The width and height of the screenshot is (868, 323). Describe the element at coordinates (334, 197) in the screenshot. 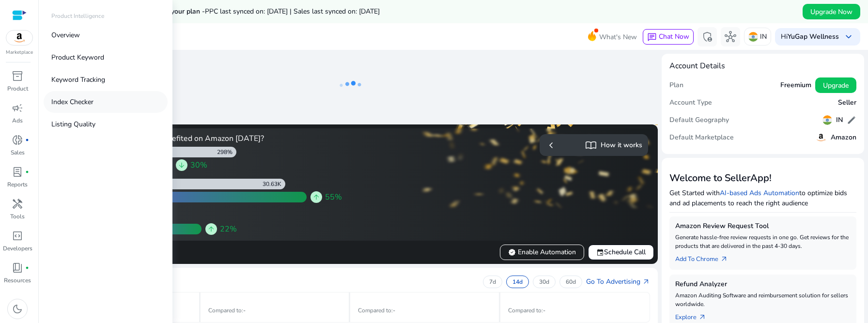

I see `span: 55%` at that location.